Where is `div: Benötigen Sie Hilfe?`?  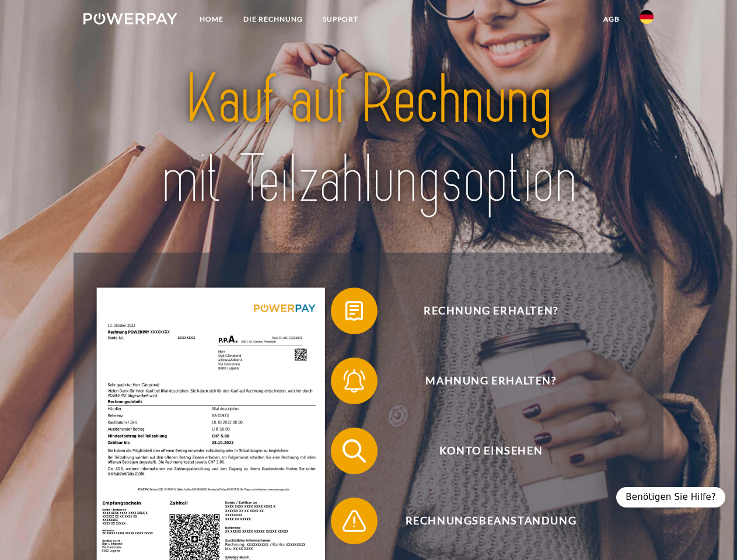
div: Benötigen Sie Hilfe? is located at coordinates (670, 497).